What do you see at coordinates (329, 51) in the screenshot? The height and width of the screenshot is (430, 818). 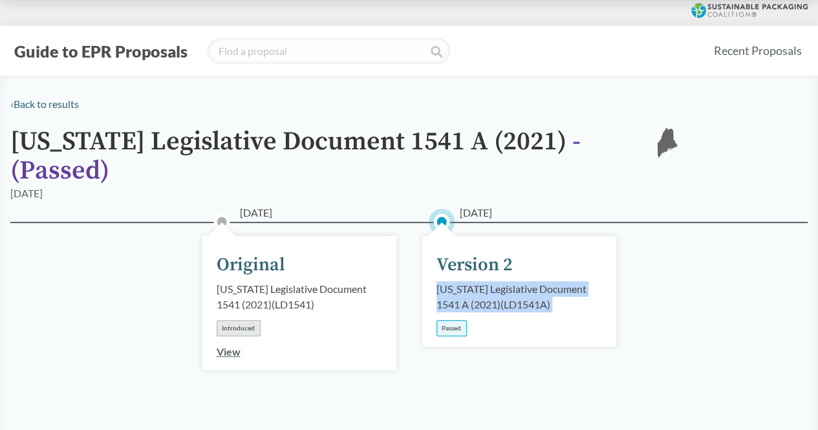 I see `input: Find a proposal` at bounding box center [329, 51].